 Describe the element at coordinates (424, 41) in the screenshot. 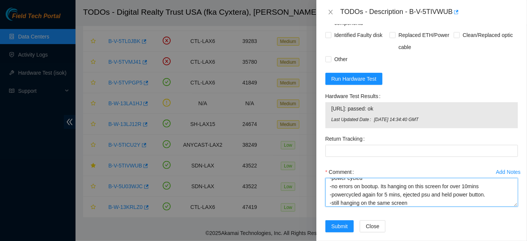

I see `span: Replaced ETH/Power cable` at that location.